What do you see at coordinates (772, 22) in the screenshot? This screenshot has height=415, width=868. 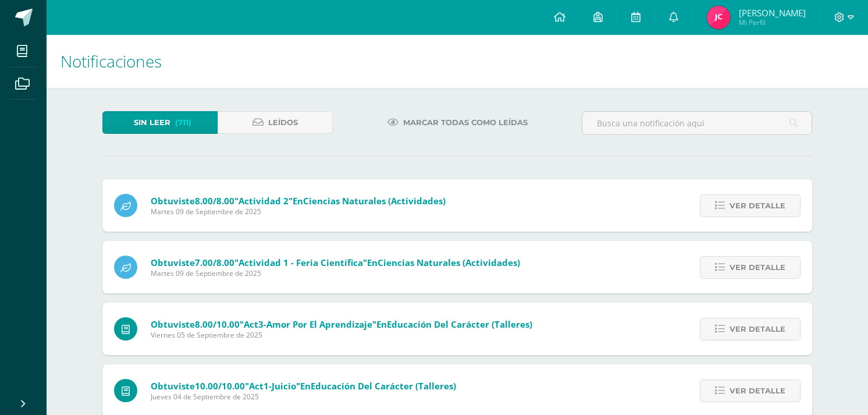 I see `span: Mi Perfil` at bounding box center [772, 22].